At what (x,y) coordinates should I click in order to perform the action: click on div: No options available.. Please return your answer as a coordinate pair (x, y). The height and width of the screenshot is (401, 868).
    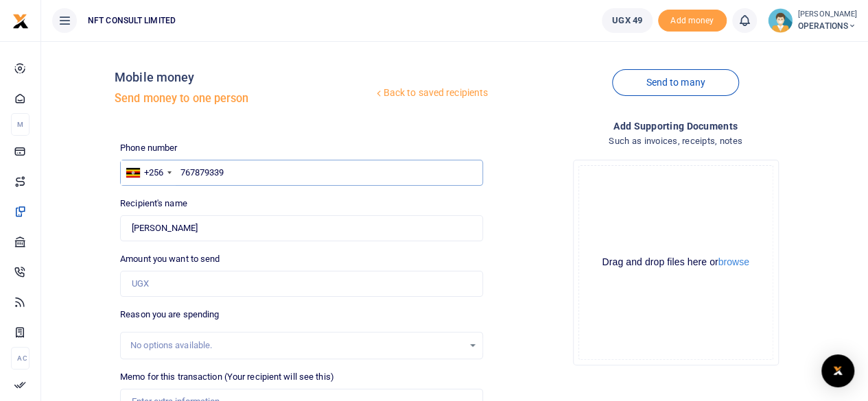
    Looking at the image, I should click on (296, 346).